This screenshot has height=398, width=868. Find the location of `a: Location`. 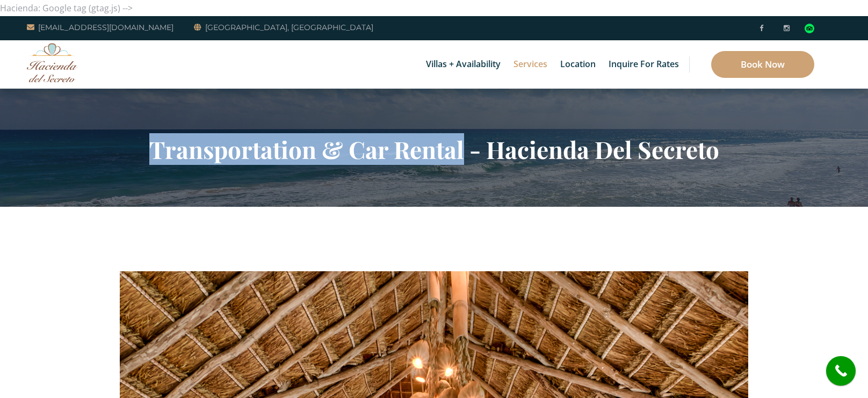

a: Location is located at coordinates (578, 64).